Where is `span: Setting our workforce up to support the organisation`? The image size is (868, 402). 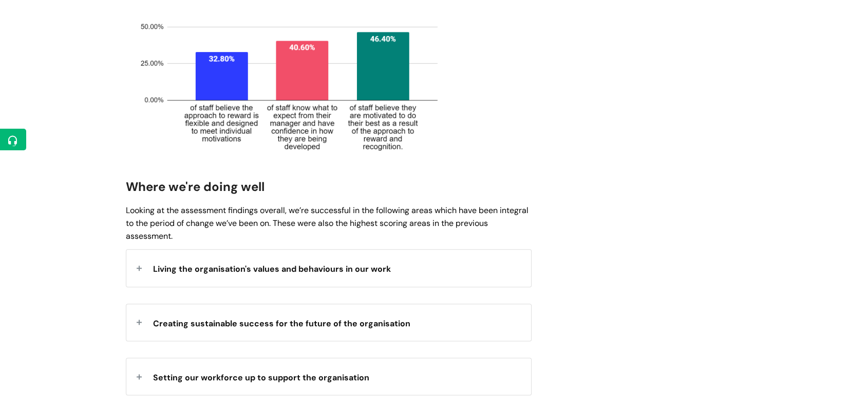 span: Setting our workforce up to support the organisation is located at coordinates (261, 377).